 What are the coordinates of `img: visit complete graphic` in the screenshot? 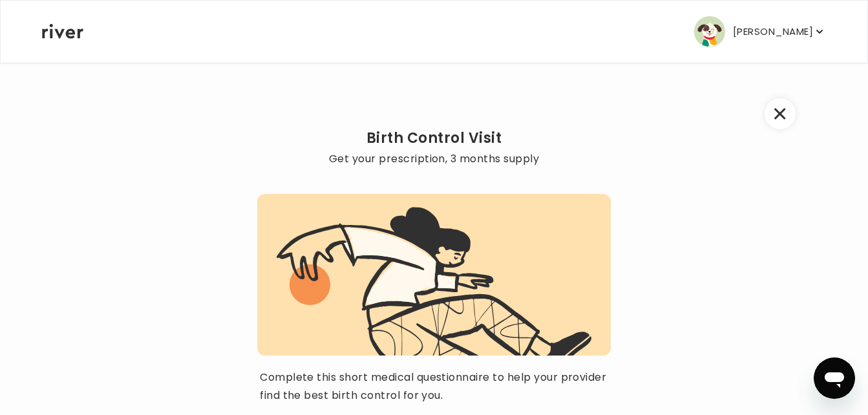 It's located at (434, 281).